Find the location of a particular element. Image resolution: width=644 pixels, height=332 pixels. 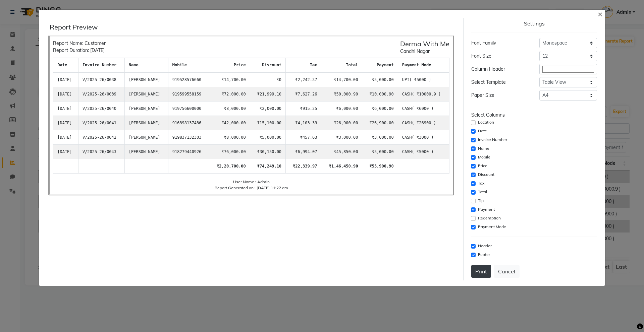

div: Gandhi Nagar is located at coordinates (425, 51).